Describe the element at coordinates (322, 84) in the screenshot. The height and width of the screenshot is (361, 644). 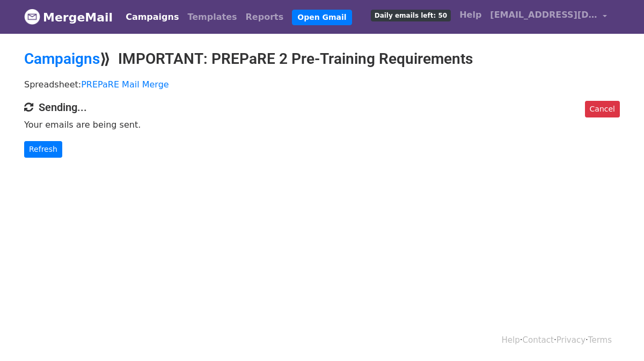
I see `p: Spreadsheet:` at that location.